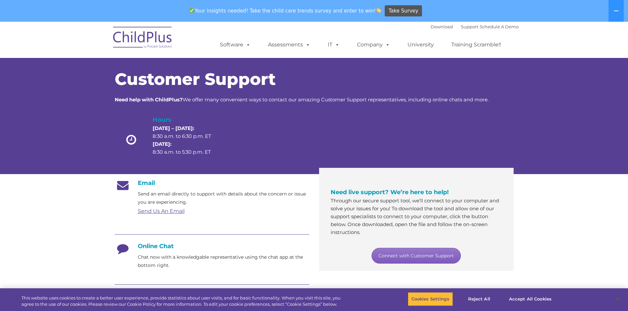 This screenshot has height=311, width=628. I want to click on a: University, so click(420, 45).